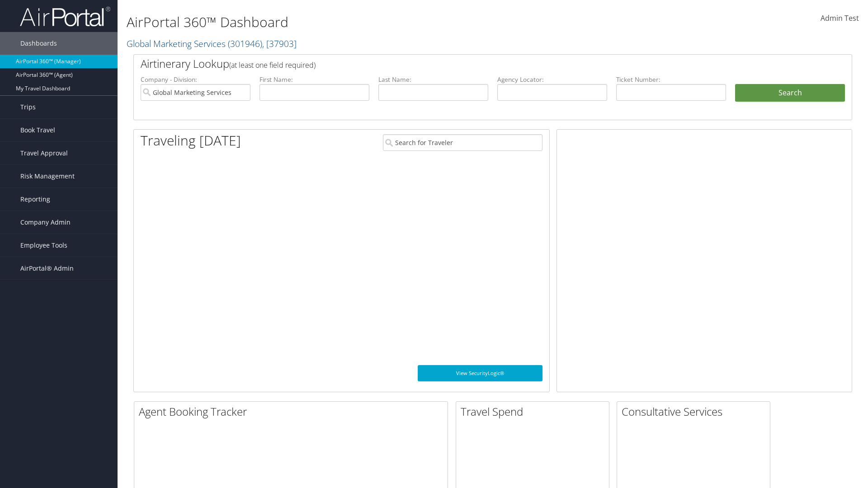  What do you see at coordinates (44, 153) in the screenshot?
I see `span: Travel Approval` at bounding box center [44, 153].